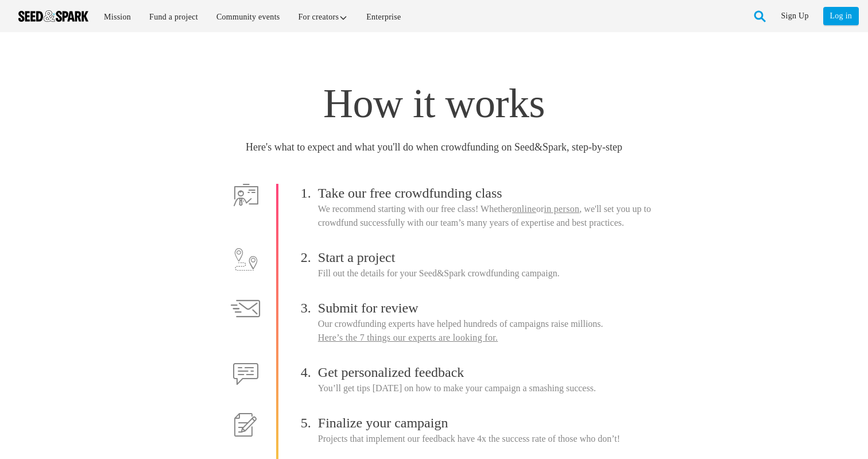 Image resolution: width=868 pixels, height=459 pixels. I want to click on p: We recommend starting with our free class! Whether or , we'll set you up to crowdfund successfull..., so click(493, 216).